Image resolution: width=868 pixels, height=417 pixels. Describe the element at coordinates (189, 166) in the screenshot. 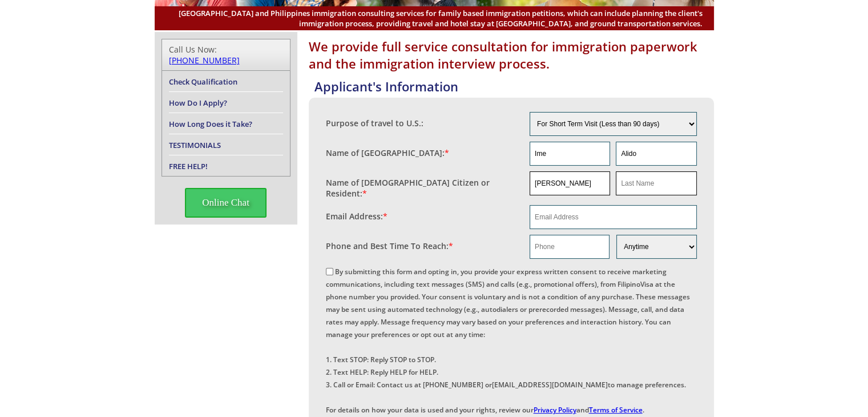

I see `a: FREE HELP!` at that location.